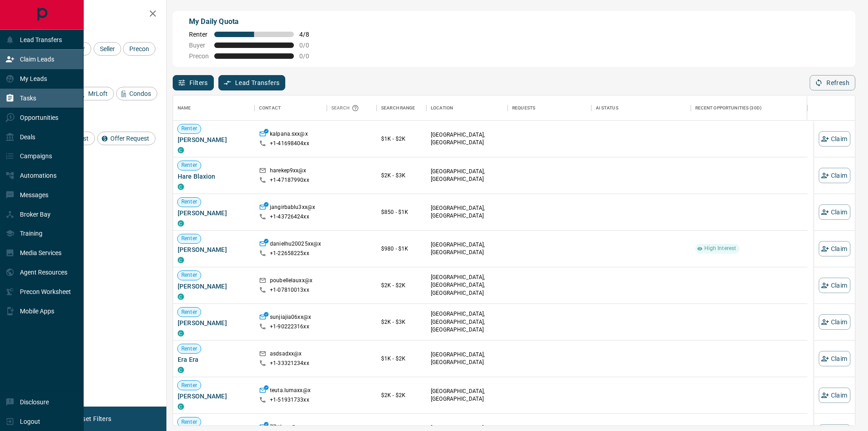  I want to click on p: +1- 43726424xx, so click(289, 217).